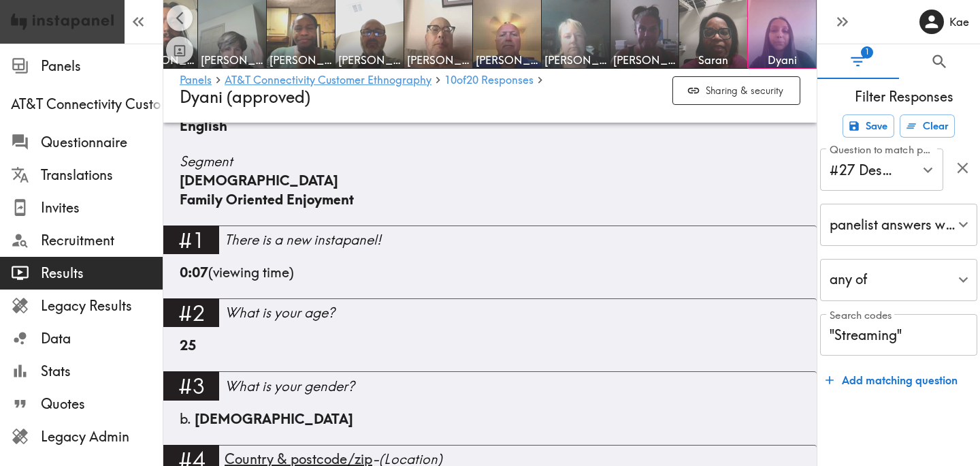 Image resolution: width=980 pixels, height=466 pixels. What do you see at coordinates (101, 175) in the screenshot?
I see `span: Translations` at bounding box center [101, 175].